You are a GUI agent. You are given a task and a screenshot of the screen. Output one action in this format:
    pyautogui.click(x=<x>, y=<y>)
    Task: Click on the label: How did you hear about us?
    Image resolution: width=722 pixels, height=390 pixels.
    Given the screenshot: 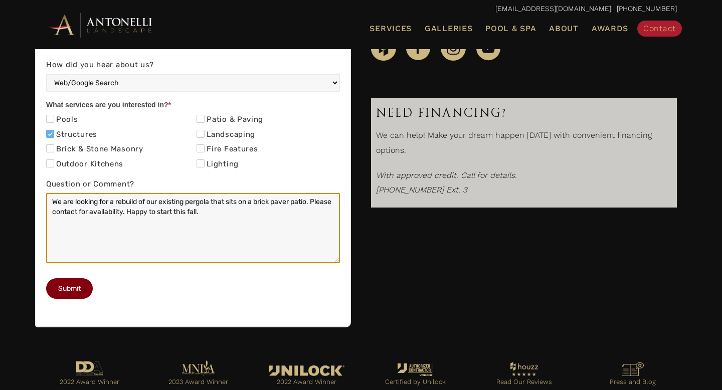 What is the action you would take?
    pyautogui.click(x=193, y=66)
    